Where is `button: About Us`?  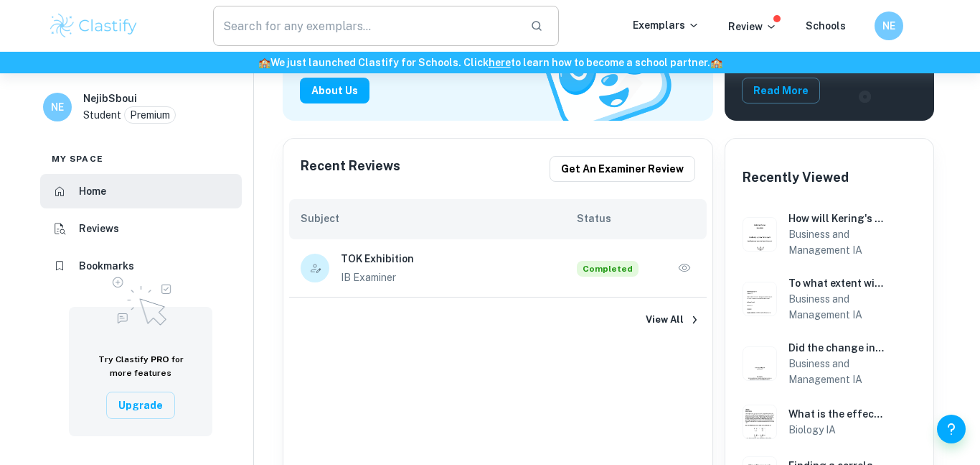 button: About Us is located at coordinates (335, 91).